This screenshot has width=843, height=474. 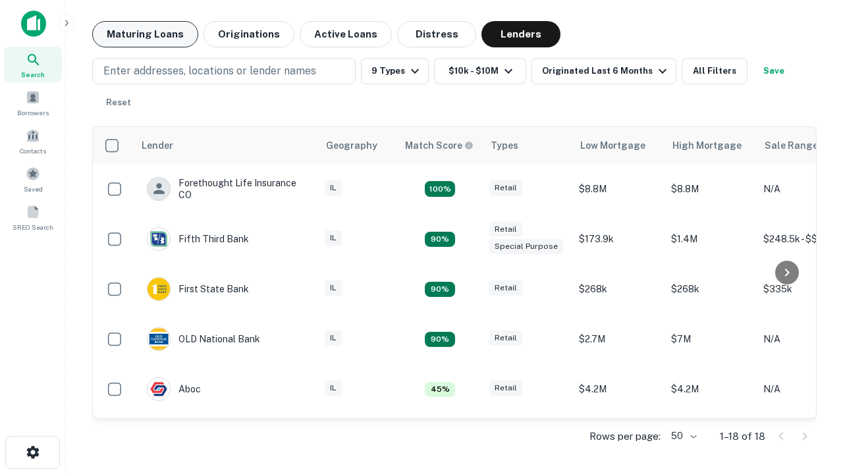 What do you see at coordinates (438, 146) in the screenshot?
I see `h6: Match Score` at bounding box center [438, 146].